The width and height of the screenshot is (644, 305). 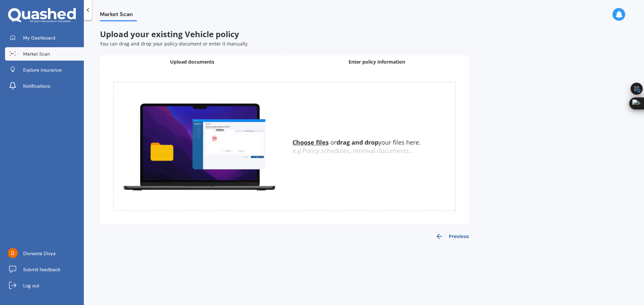 What do you see at coordinates (169, 34) in the screenshot?
I see `span: Upload your existing Vehicle policy` at bounding box center [169, 34].